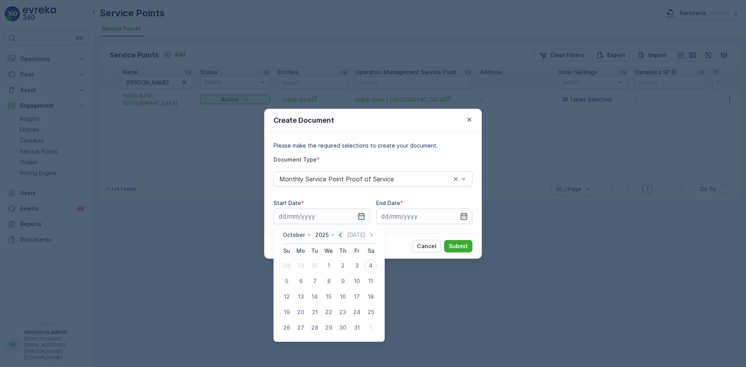  What do you see at coordinates (370, 281) in the screenshot?
I see `div: 11` at bounding box center [370, 281].